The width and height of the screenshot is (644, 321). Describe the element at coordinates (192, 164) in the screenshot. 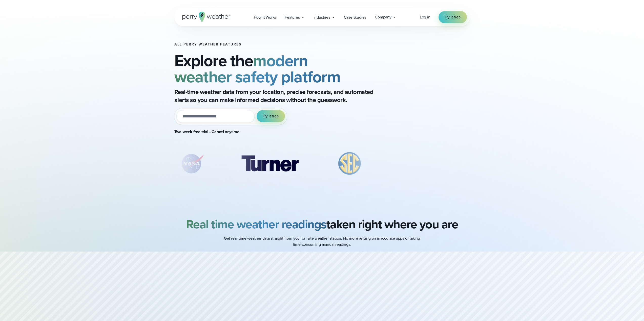

I see `img: NASA.svg` at that location.